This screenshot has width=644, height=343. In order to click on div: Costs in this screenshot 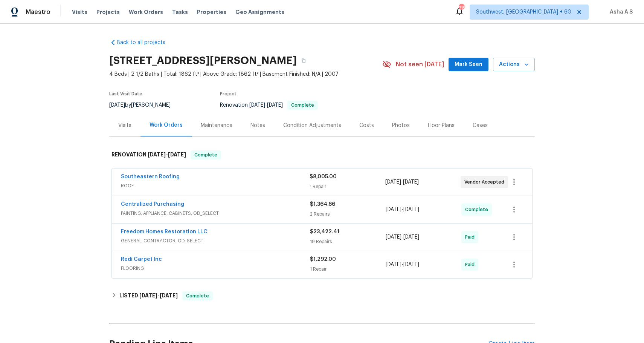, I will do `click(366, 125)`.